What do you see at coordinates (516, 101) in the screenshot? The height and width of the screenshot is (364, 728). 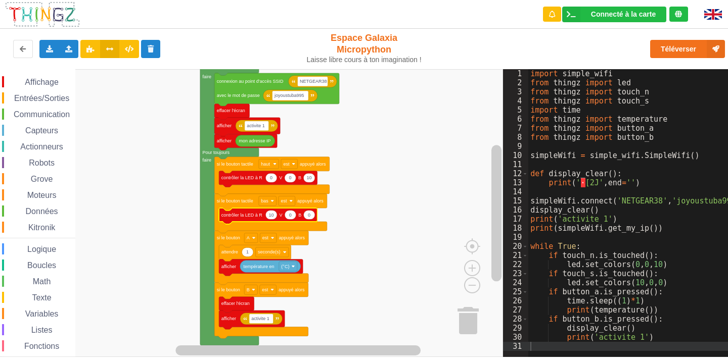 I see `div: 4` at bounding box center [516, 101].